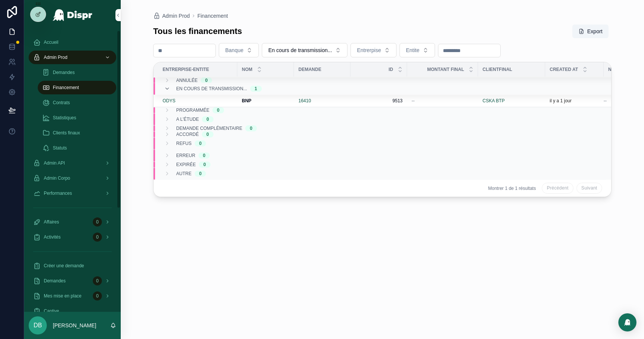 The image size is (644, 339). I want to click on span: Entrerpise-Entite, so click(186, 70).